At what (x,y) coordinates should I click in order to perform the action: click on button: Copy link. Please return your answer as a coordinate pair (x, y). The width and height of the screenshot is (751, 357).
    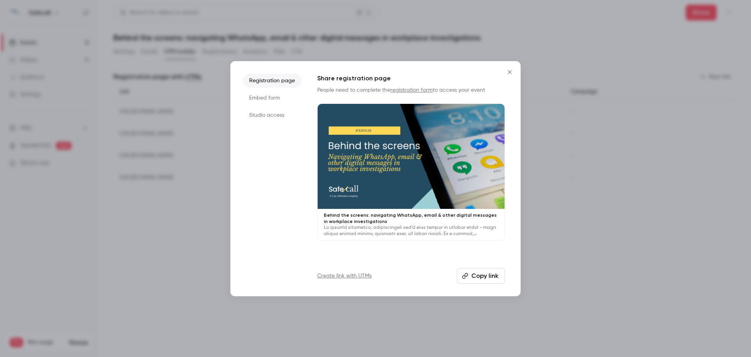
    Looking at the image, I should click on (481, 276).